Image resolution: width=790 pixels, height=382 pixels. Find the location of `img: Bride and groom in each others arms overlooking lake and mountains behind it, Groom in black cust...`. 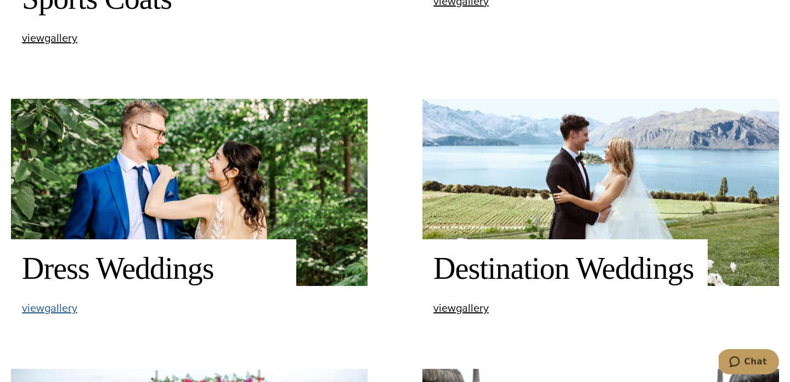

img: Bride and groom in each others arms overlooking lake and mountains behind it, Groom in black cust... is located at coordinates (601, 192).